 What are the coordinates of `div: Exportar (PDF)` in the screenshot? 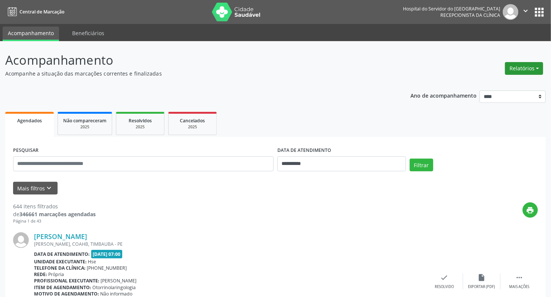 It's located at (482, 287).